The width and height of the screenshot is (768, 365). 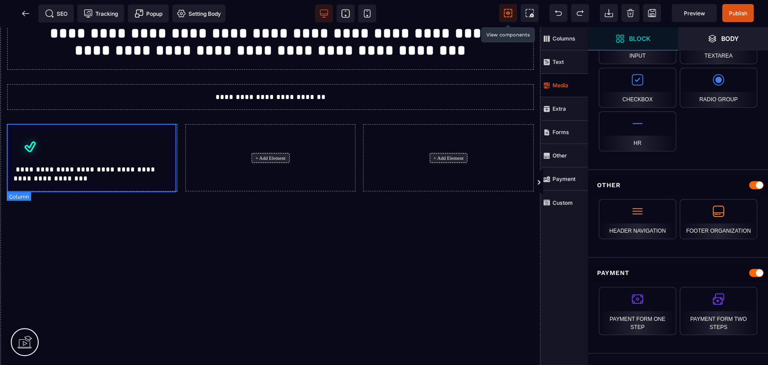 I want to click on span: View tablet, so click(x=346, y=14).